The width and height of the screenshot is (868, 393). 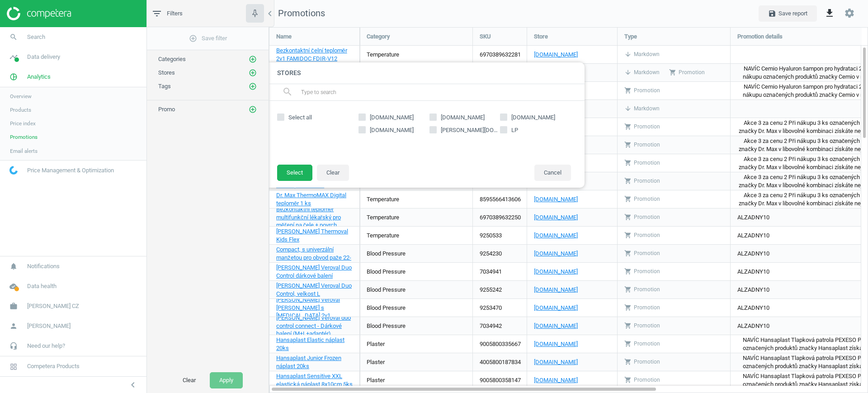 What do you see at coordinates (167, 73) in the screenshot?
I see `span: Stores` at bounding box center [167, 73].